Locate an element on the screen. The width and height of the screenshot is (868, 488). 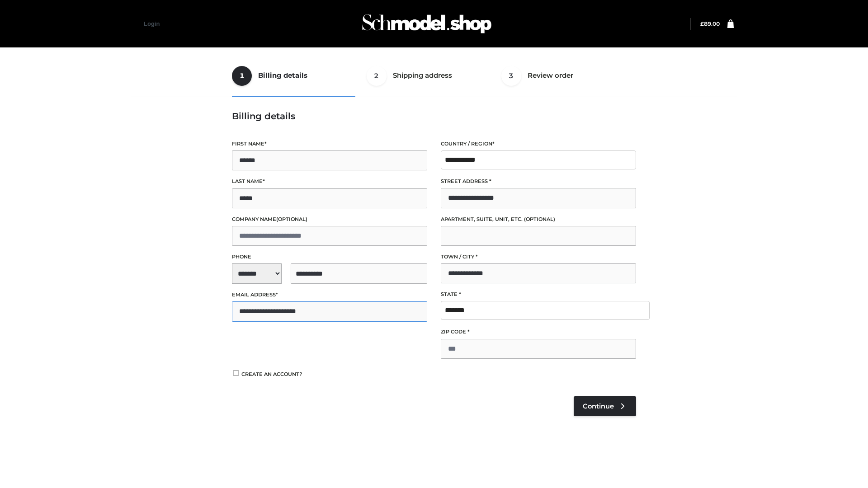
label: Last name is located at coordinates (329, 181).